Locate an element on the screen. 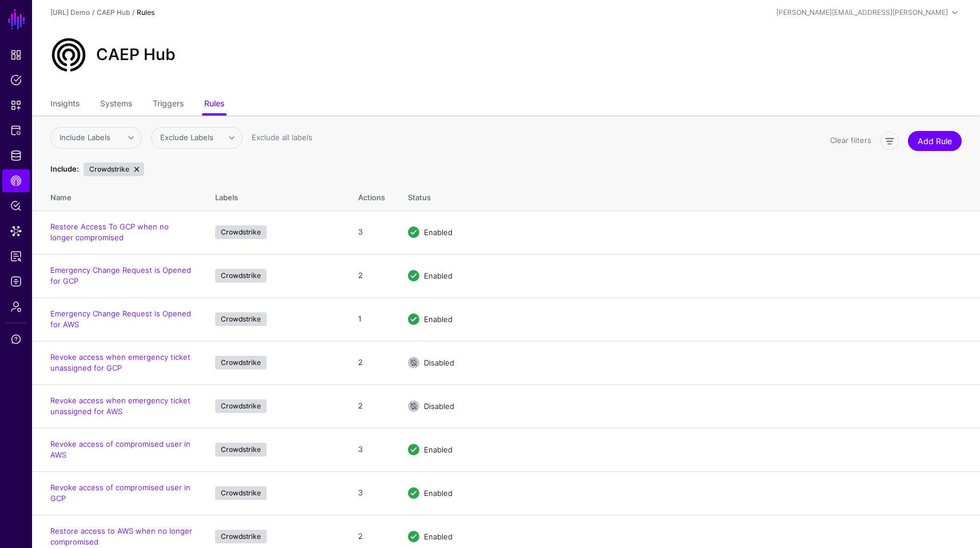 This screenshot has height=548, width=980. span: Policy Lens is located at coordinates (16, 206).